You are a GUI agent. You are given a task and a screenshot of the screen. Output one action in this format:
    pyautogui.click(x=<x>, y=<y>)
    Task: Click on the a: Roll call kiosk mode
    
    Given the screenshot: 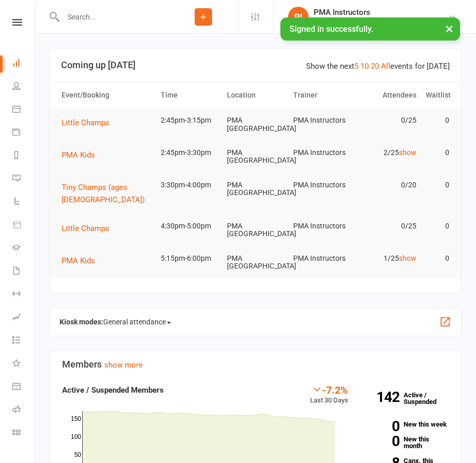 What is the action you would take?
    pyautogui.click(x=23, y=410)
    